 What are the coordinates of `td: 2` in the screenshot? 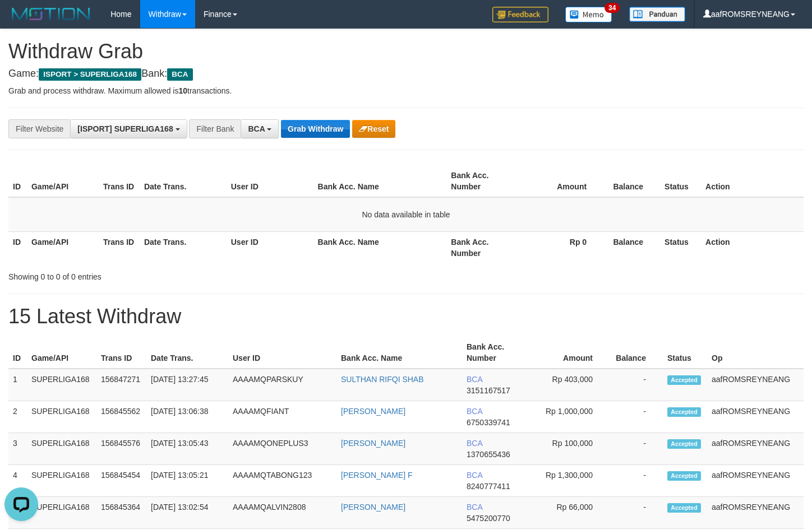 It's located at (17, 417).